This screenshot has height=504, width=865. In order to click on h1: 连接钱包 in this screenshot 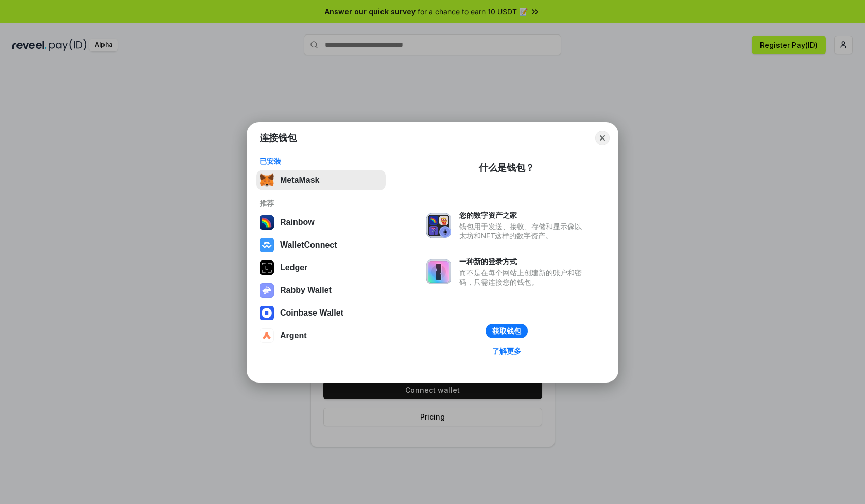, I will do `click(278, 138)`.